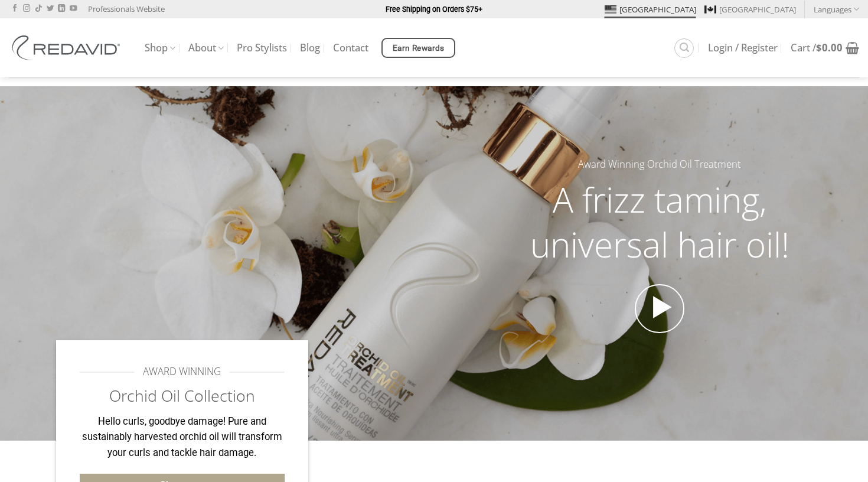 This screenshot has width=868, height=482. What do you see at coordinates (829, 47) in the screenshot?
I see `bdi: 0.00` at bounding box center [829, 47].